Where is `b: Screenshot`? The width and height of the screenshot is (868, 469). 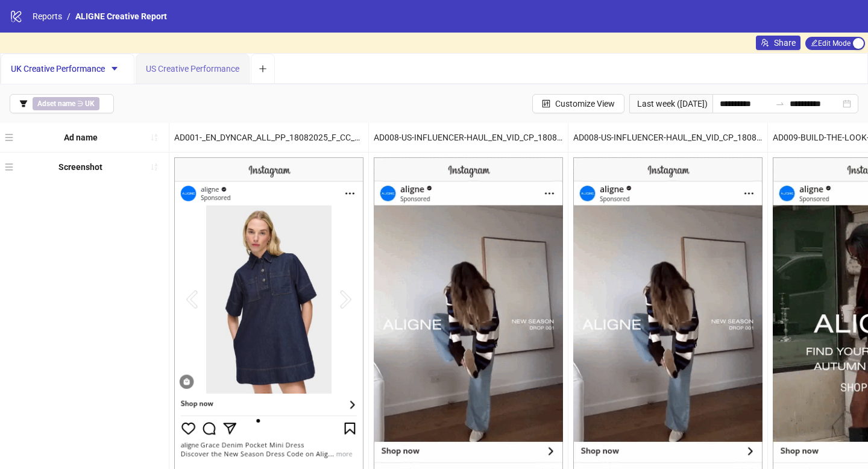 b: Screenshot is located at coordinates (80, 167).